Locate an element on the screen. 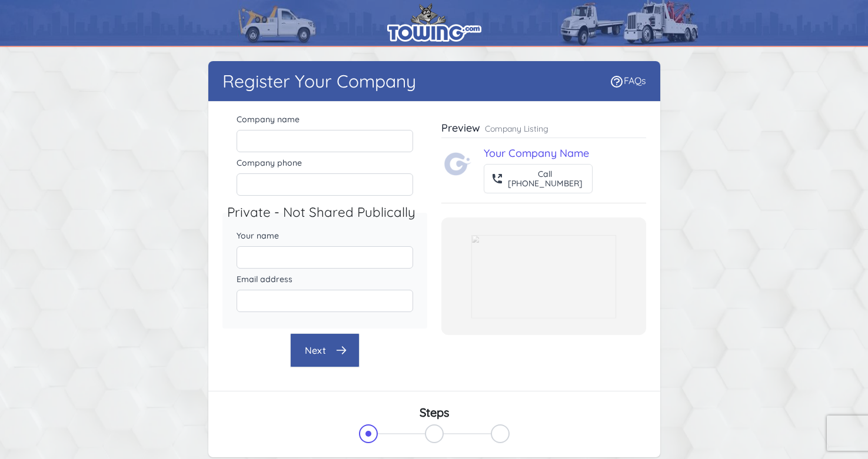 The width and height of the screenshot is (868, 459). label: Email address is located at coordinates (325, 279).